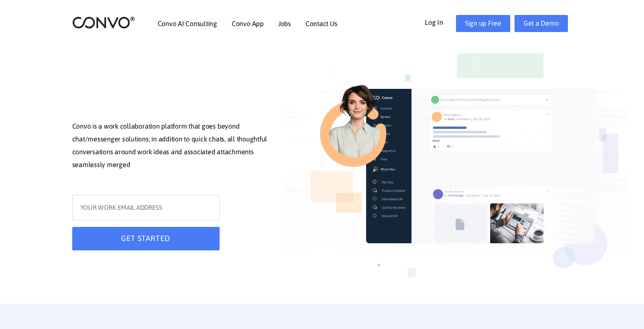  I want to click on img: logo_2.png, so click(103, 22).